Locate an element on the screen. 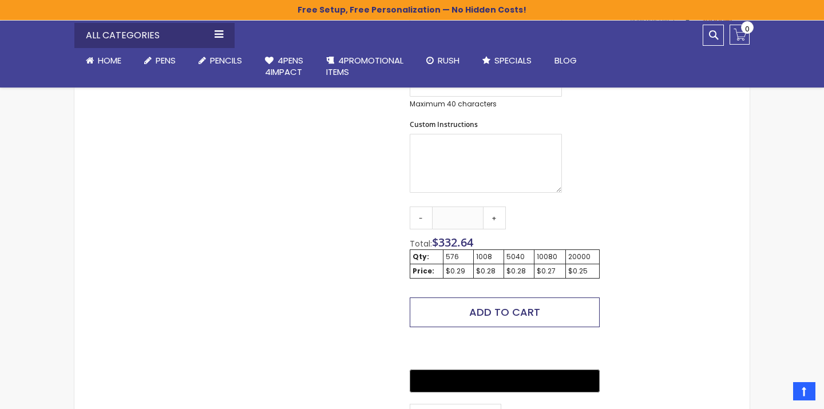 The height and width of the screenshot is (409, 824). button: Add to Cart is located at coordinates (505, 312).